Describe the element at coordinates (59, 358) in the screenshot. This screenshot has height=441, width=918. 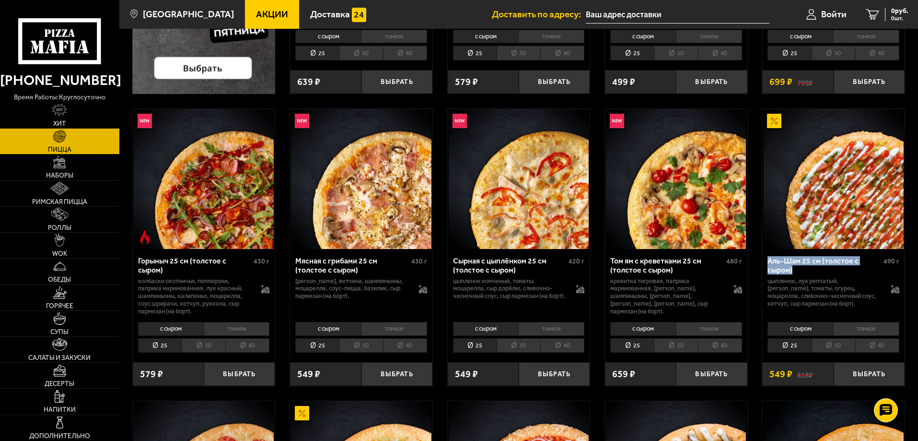
I see `span: Салаты и закуски` at that location.